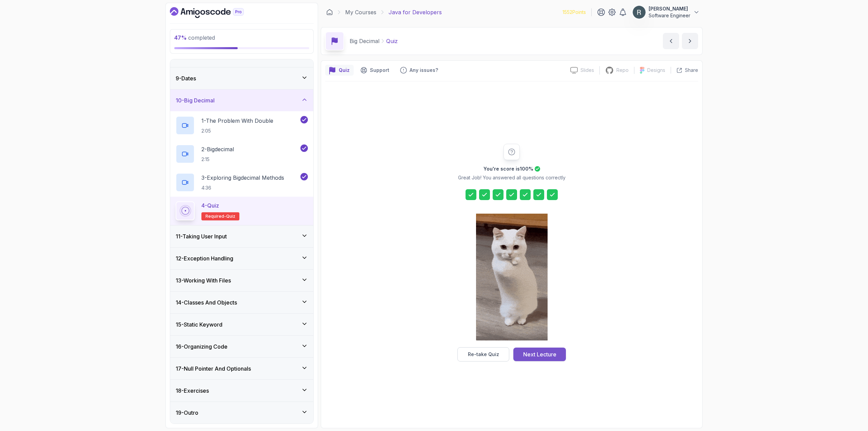  Describe the element at coordinates (217, 149) in the screenshot. I see `p: 2 - Bigdecimal` at that location.